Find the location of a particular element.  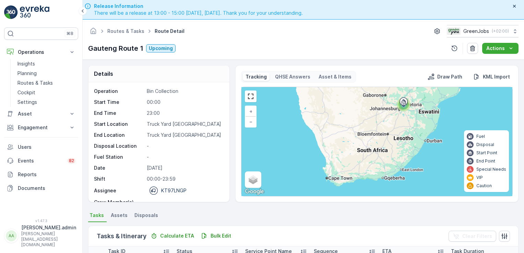

button: Upcoming is located at coordinates (161, 48).